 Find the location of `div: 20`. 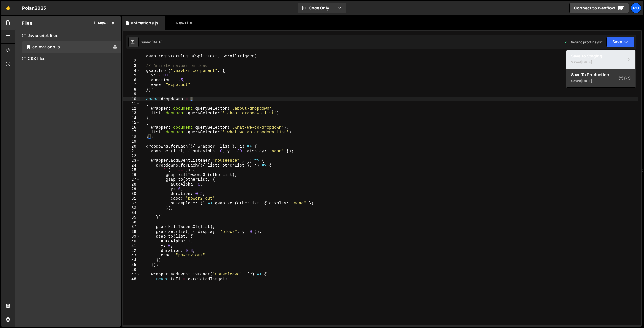

div: 20 is located at coordinates (131, 147).